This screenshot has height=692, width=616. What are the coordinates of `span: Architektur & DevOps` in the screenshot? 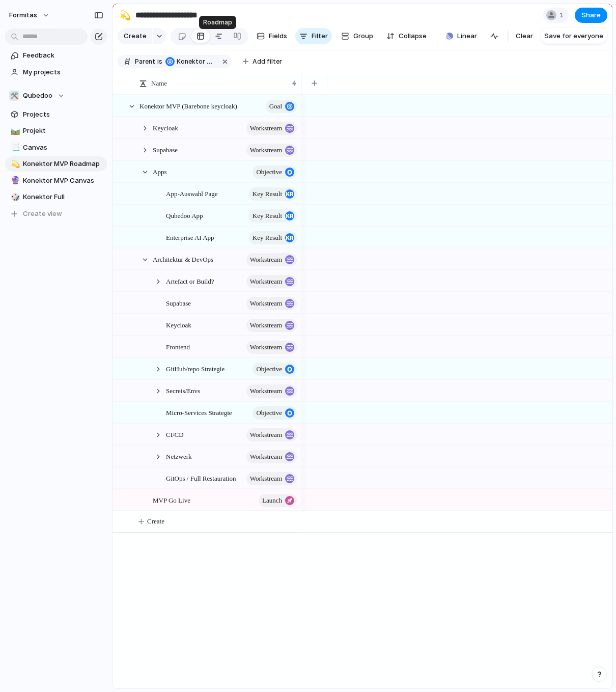 It's located at (183, 259).